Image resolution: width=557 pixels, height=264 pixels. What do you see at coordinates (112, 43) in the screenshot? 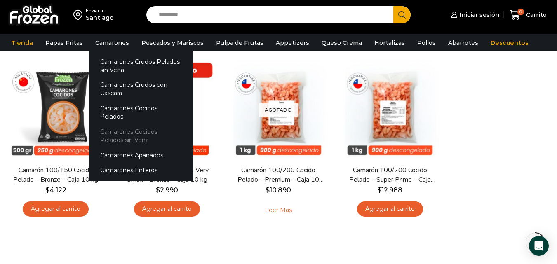
I see `a: Camarones` at bounding box center [112, 43].